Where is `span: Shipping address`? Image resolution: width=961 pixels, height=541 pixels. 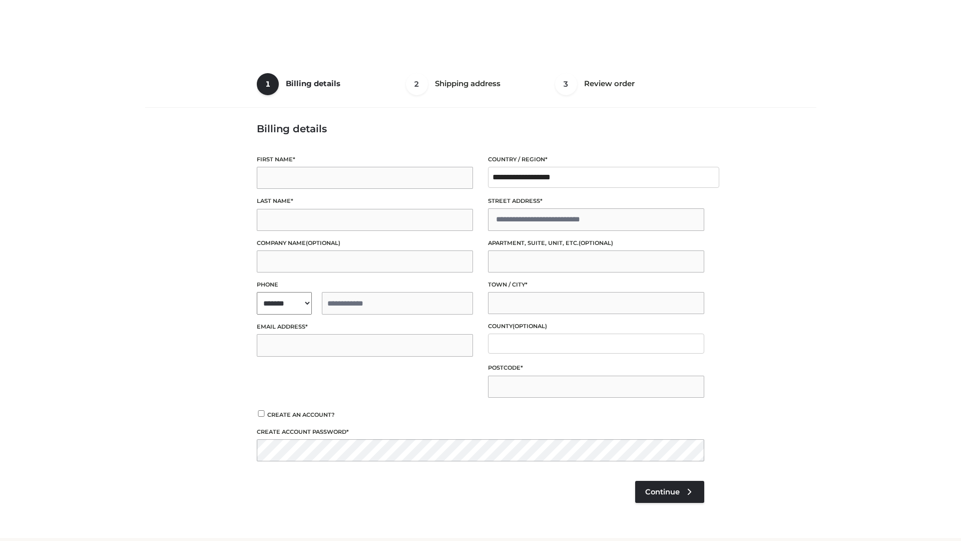
span: Shipping address is located at coordinates (467, 83).